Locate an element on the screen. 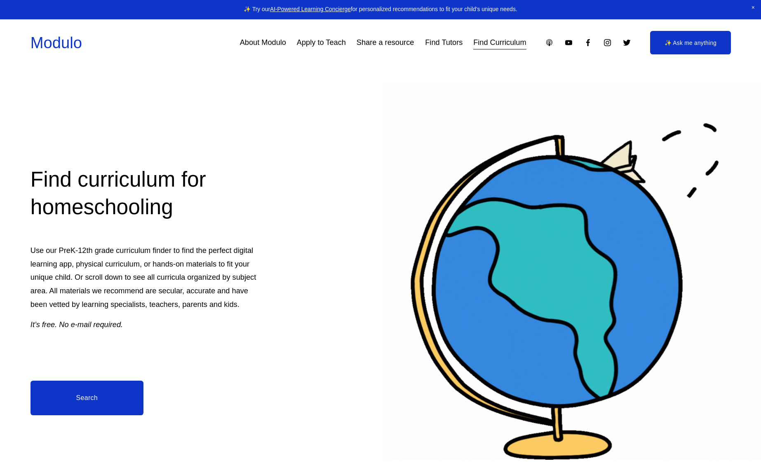  a: Apple Podcasts is located at coordinates (549, 42).